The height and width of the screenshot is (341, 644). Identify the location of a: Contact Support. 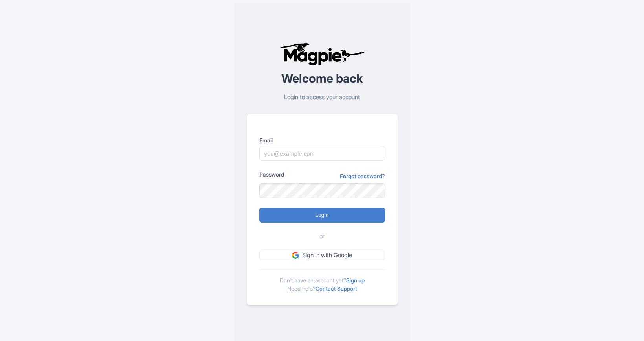
(336, 288).